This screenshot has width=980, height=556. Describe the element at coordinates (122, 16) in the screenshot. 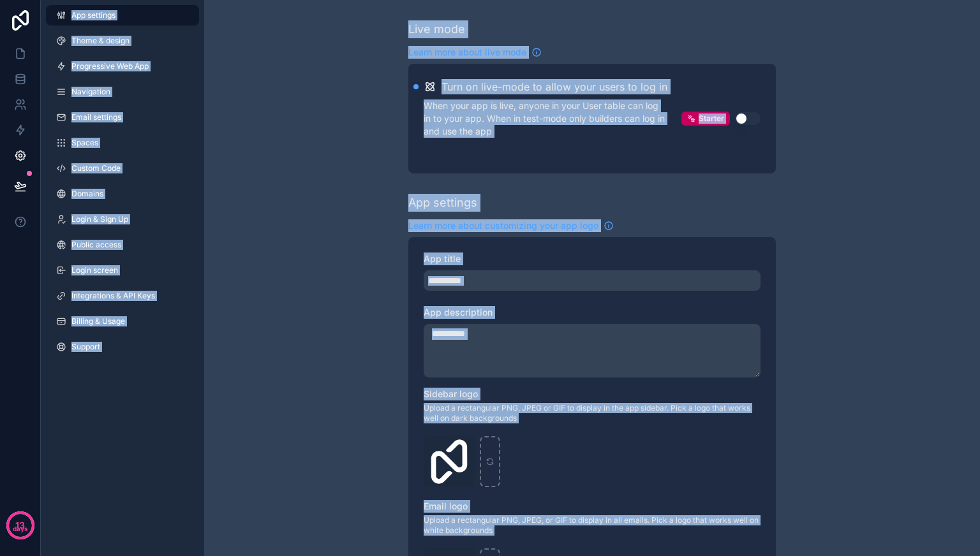

I see `a: App settings` at that location.